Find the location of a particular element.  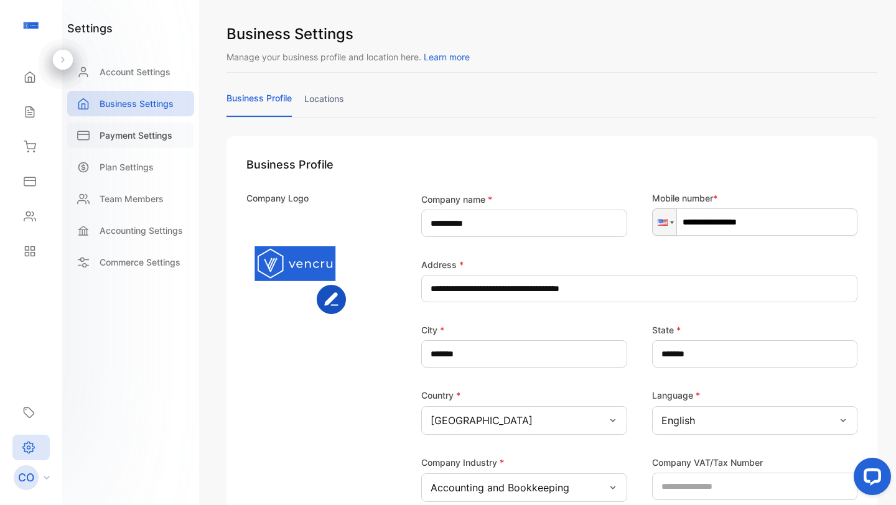

p: Mobile number is located at coordinates (755, 198).